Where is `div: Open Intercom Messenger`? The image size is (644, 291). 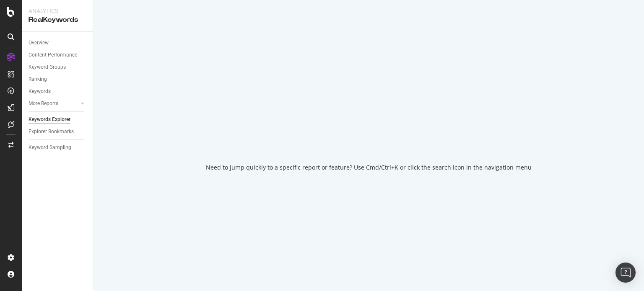 div: Open Intercom Messenger is located at coordinates (626, 273).